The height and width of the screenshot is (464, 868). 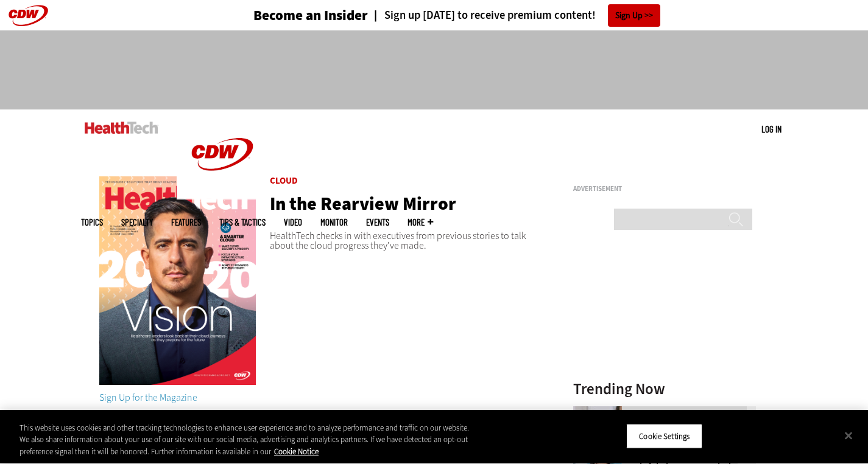 I want to click on a: Become an Insider, so click(x=287, y=16).